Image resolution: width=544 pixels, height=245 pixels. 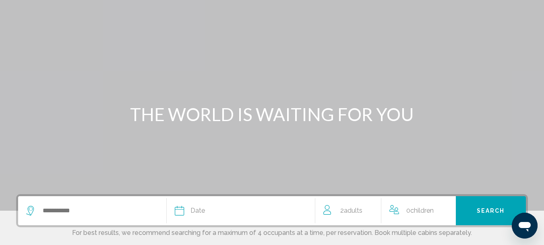 What do you see at coordinates (272, 114) in the screenshot?
I see `h1: THE WORLD IS WAITING FOR YOU` at bounding box center [272, 114].